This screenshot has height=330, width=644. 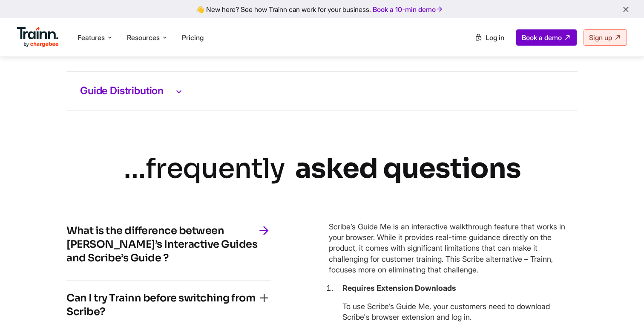 I want to click on span: Book a demo, so click(x=542, y=38).